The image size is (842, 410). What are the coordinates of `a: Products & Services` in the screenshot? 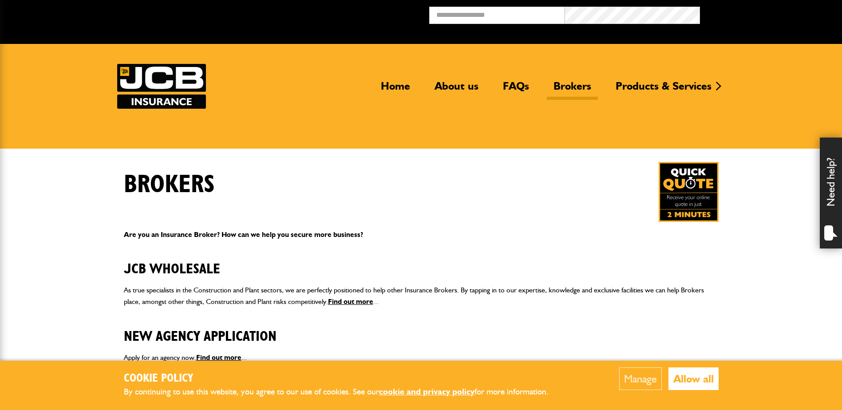 It's located at (663, 90).